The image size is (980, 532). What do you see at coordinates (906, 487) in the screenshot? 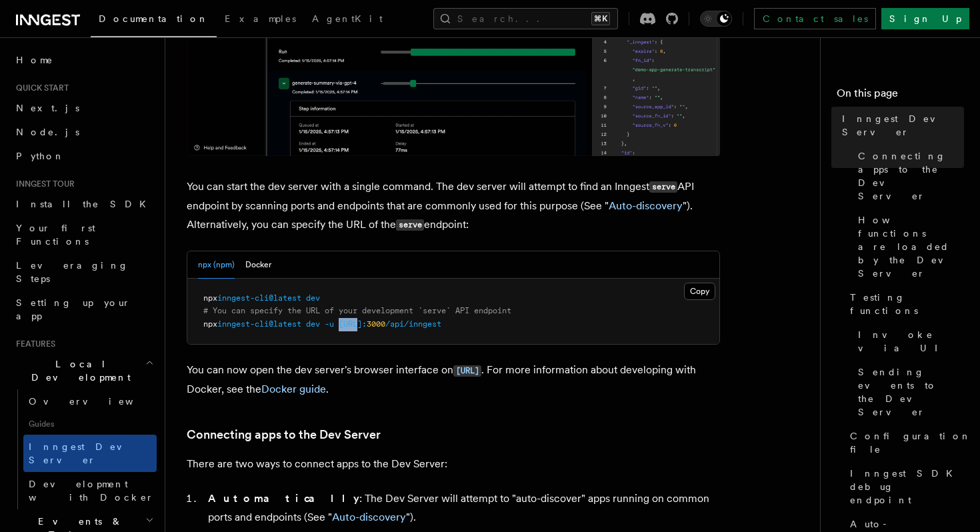
I see `span: Inngest SDK debug endpoint` at bounding box center [906, 487].